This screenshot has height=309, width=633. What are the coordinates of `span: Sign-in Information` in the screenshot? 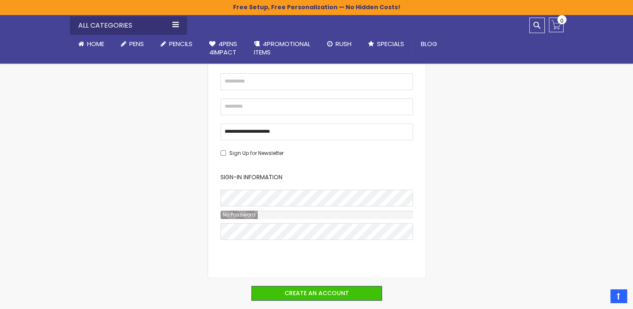 It's located at (252, 177).